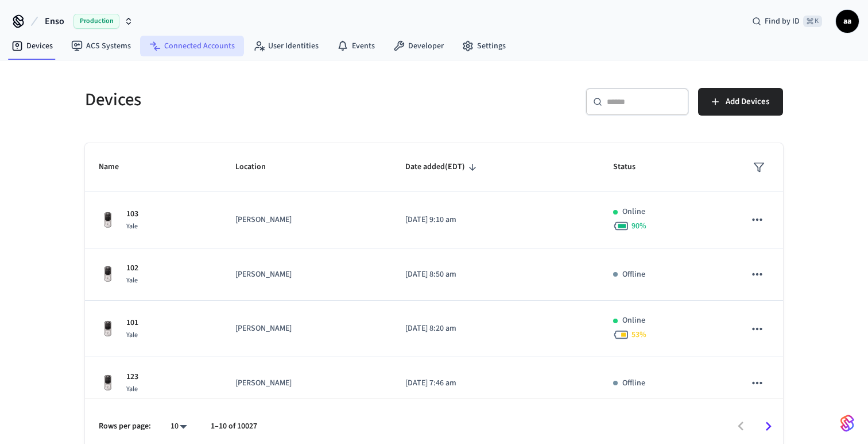 Image resolution: width=868 pixels, height=444 pixels. Describe the element at coordinates (192, 46) in the screenshot. I see `a: Connected Accounts` at that location.